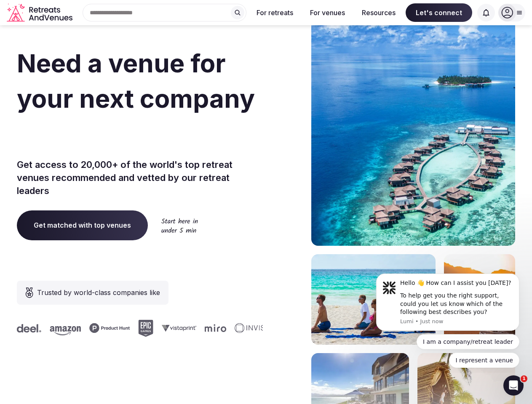 The height and width of the screenshot is (404, 532). What do you see at coordinates (214, 328) in the screenshot?
I see `svg: Miro company logo` at bounding box center [214, 328].